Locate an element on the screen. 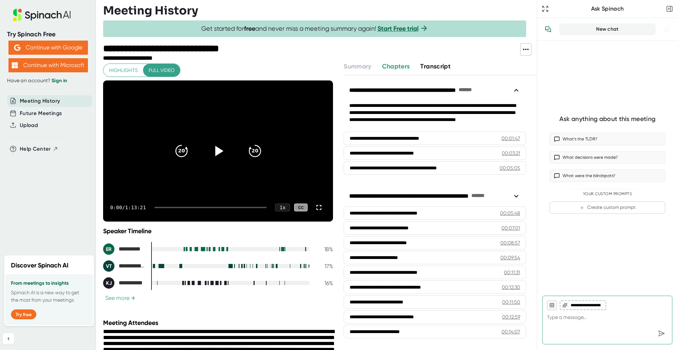 This screenshot has width=678, height=350. button: Continue with Microsoft is located at coordinates (48, 65).